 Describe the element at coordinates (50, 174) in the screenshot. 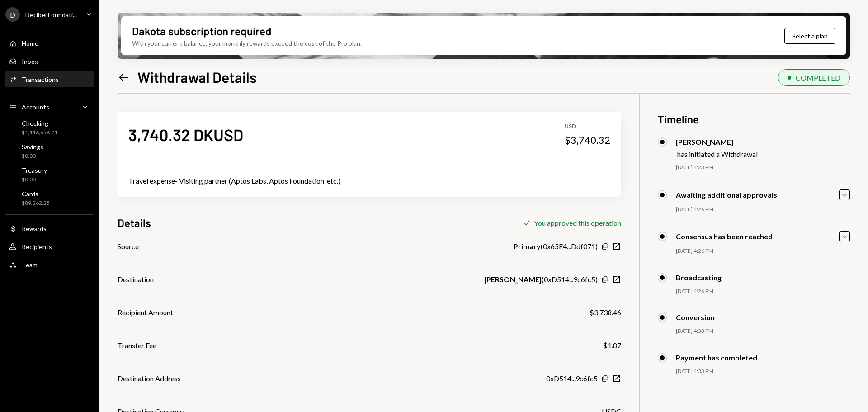

I see `a: Treasury$0.00` at that location.